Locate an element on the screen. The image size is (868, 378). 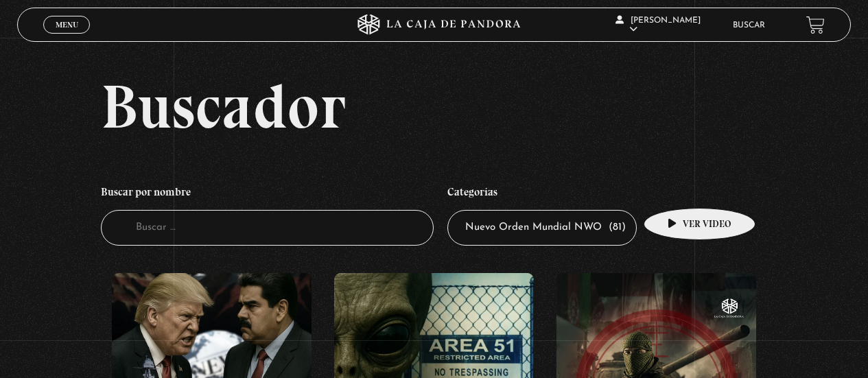
a: View your shopping cart is located at coordinates (816, 25).